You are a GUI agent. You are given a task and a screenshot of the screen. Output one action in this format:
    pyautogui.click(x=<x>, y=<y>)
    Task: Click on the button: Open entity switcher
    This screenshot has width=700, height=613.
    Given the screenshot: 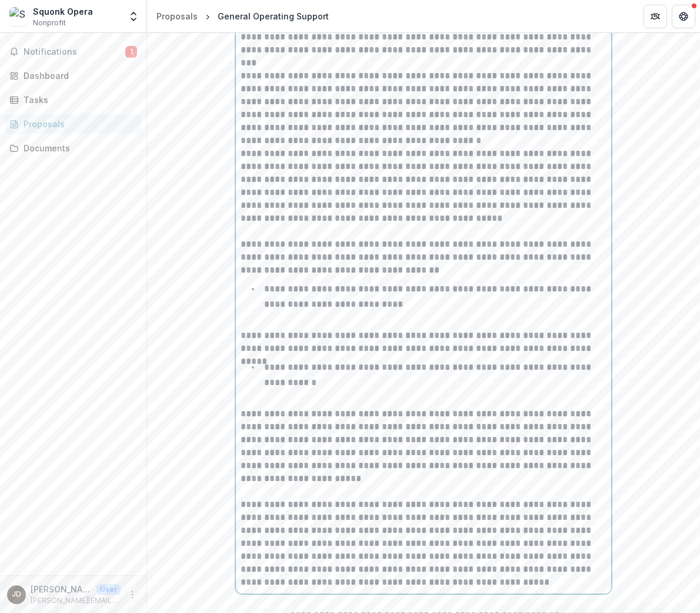 What is the action you would take?
    pyautogui.click(x=134, y=17)
    